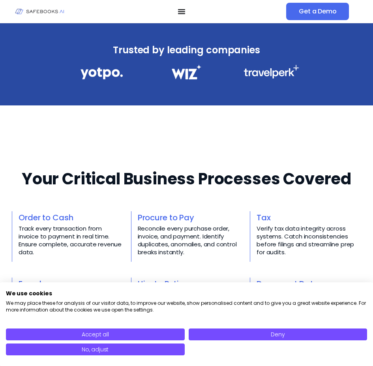 This screenshot has width=373, height=366. Describe the element at coordinates (317, 11) in the screenshot. I see `span: Get a Demo` at that location.